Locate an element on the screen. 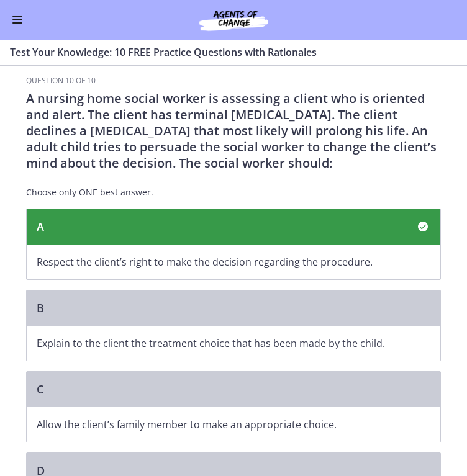  span: A is located at coordinates (40, 226).